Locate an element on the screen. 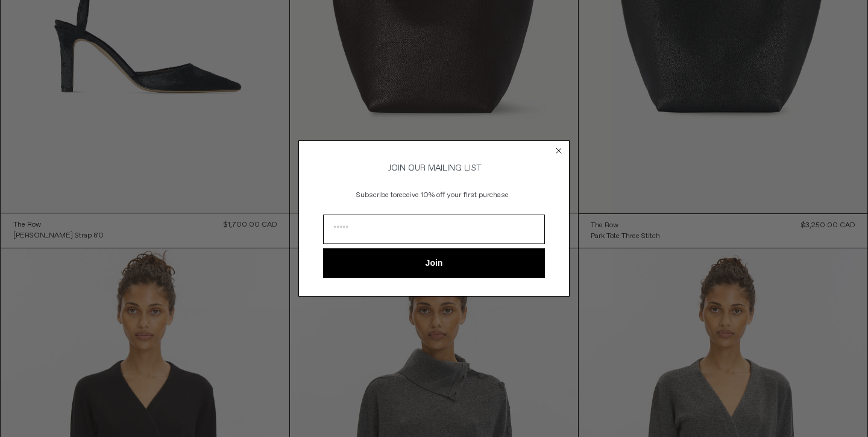 Image resolution: width=868 pixels, height=437 pixels. span: receive 10% off your first purchase is located at coordinates (453, 195).